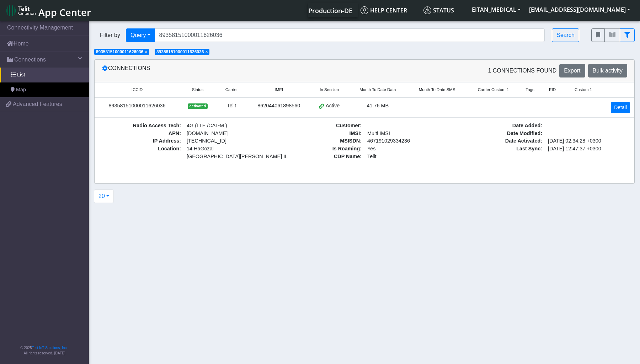 This screenshot has width=640, height=364. What do you see at coordinates (496, 10) in the screenshot?
I see `button: EITAN_MEDICAL` at bounding box center [496, 10].